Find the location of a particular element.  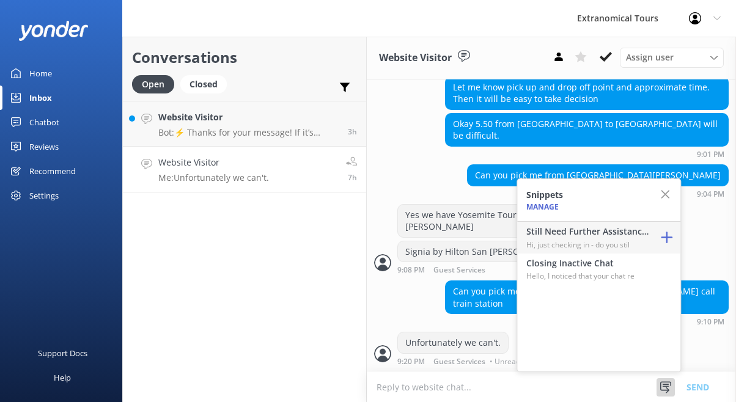

div: Sep 04 2025 09:08pm (UTC -07:00) America/Tijuana is located at coordinates (504, 270).